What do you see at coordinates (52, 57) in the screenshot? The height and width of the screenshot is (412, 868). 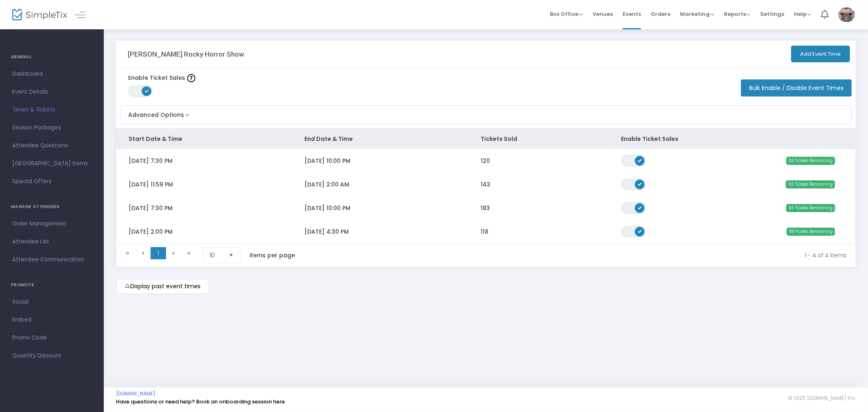 I see `h4: GENERAL` at bounding box center [52, 57].